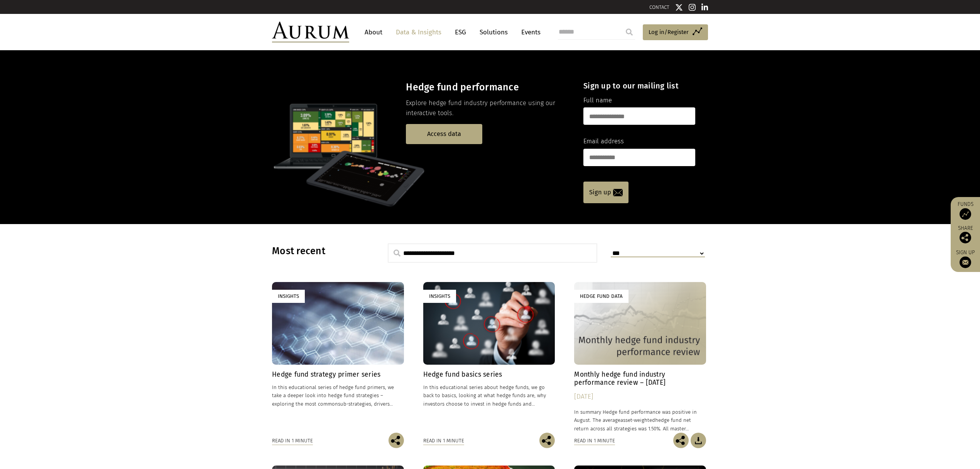 This screenshot has height=469, width=980. I want to click on p: In summary Hedge fund performance was positive in August. The average hedge fund net return acros..., so click(640, 419).